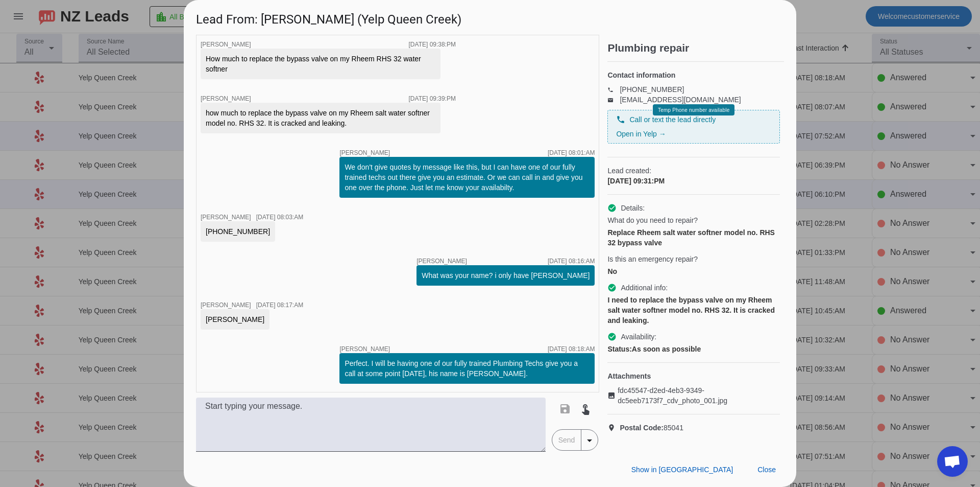 This screenshot has width=980, height=487. What do you see at coordinates (632, 208) in the screenshot?
I see `span: Details:` at bounding box center [632, 208].